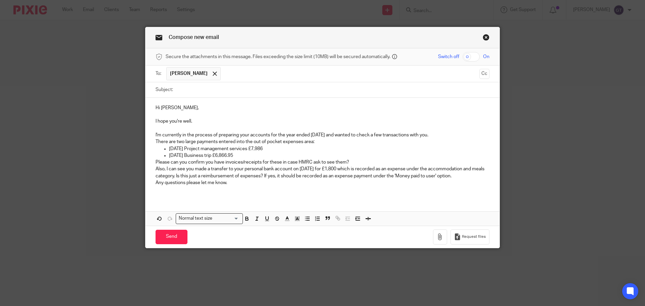 Image resolution: width=645 pixels, height=306 pixels. Describe the element at coordinates (322, 142) in the screenshot. I see `p: There are two large payments entered into the out of pocket expenses area:` at that location.